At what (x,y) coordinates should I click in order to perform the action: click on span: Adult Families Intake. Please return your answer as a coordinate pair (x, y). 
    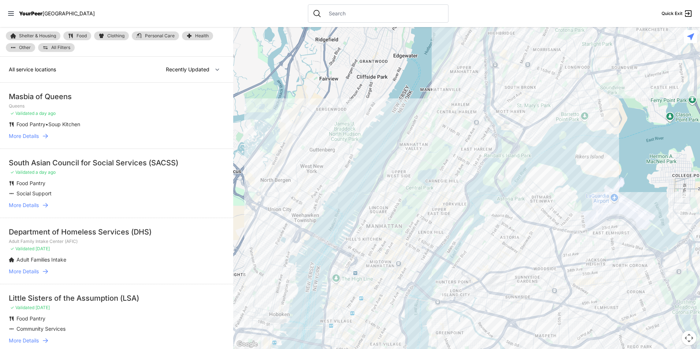
    Looking at the image, I should click on (41, 259).